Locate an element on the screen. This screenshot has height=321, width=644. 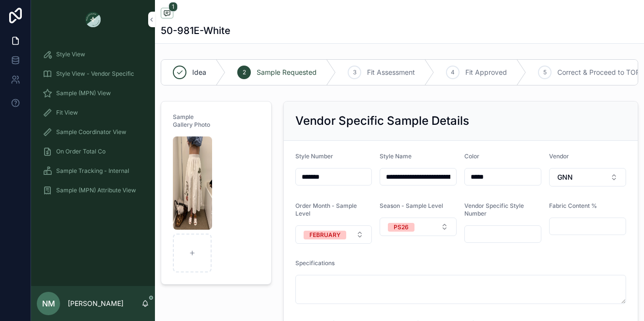
span: Vendor is located at coordinates (559, 155).